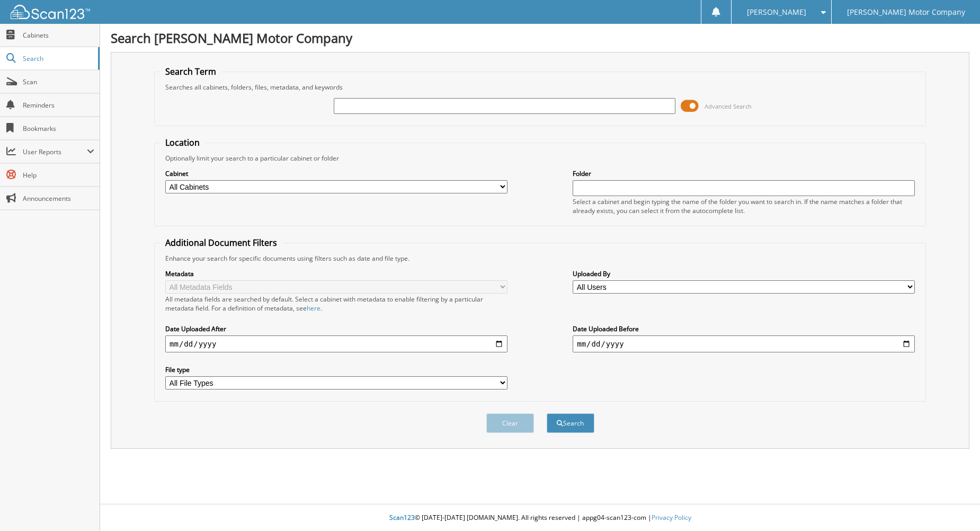  What do you see at coordinates (402, 517) in the screenshot?
I see `span: Scan123` at bounding box center [402, 517].